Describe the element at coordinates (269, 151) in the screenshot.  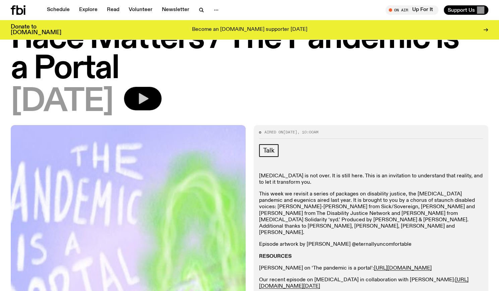
I see `a: Talk` at that location.